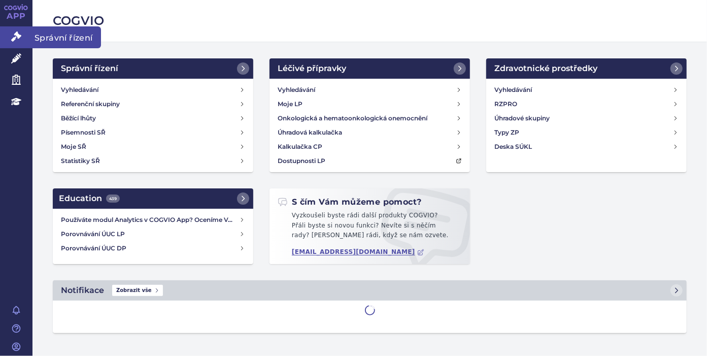 The height and width of the screenshot is (356, 707). What do you see at coordinates (586, 147) in the screenshot?
I see `a: Deska SÚKL` at bounding box center [586, 147].